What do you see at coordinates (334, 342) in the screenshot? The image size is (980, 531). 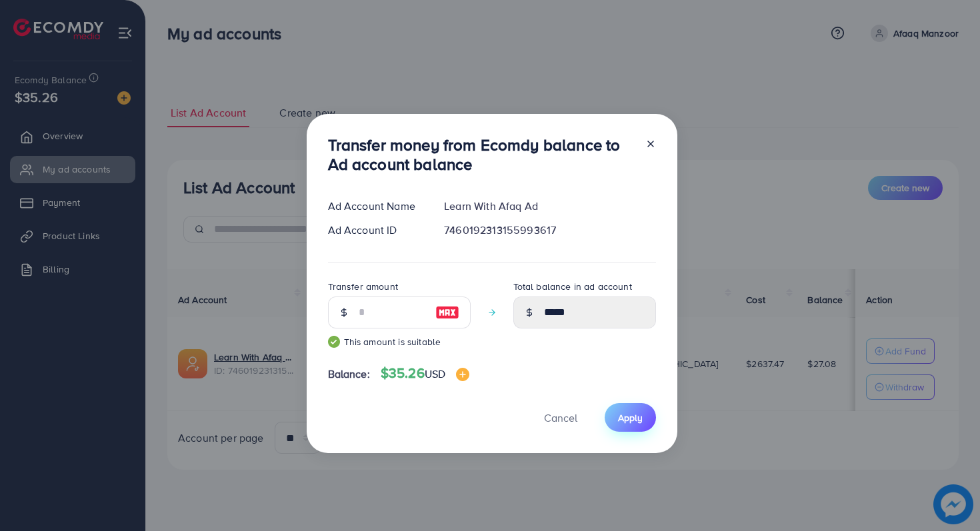 I see `img: guide` at bounding box center [334, 342].